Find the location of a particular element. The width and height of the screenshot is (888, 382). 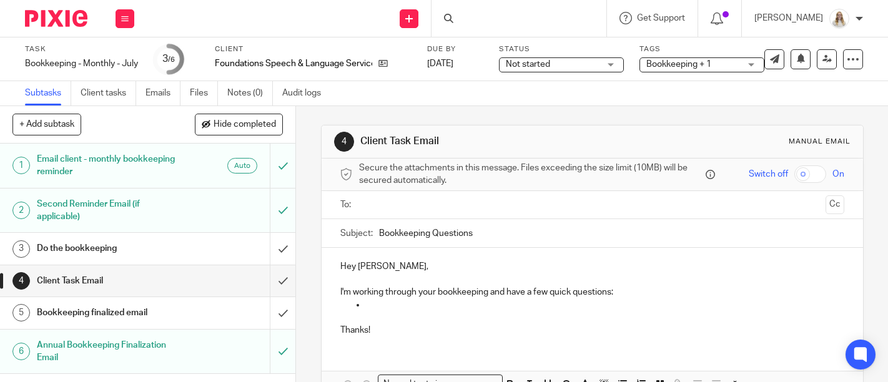

a: Subtasks is located at coordinates (48, 93).